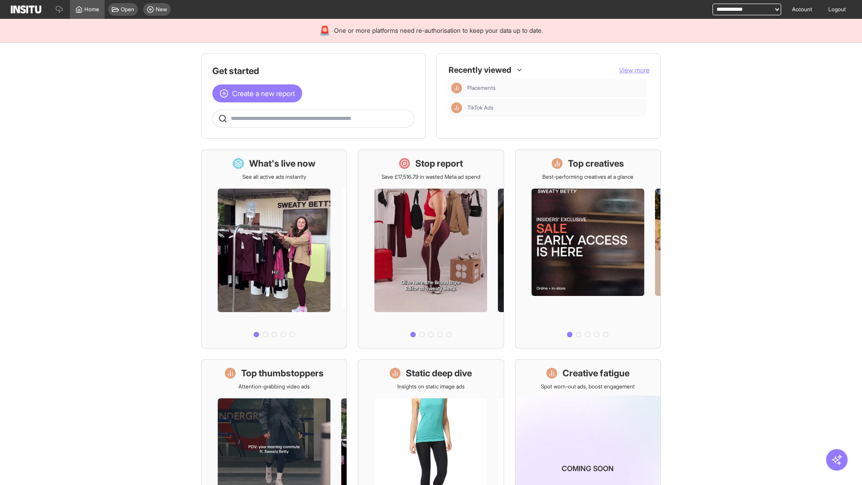  Describe the element at coordinates (438, 373) in the screenshot. I see `h1: Static deep dive` at that location.